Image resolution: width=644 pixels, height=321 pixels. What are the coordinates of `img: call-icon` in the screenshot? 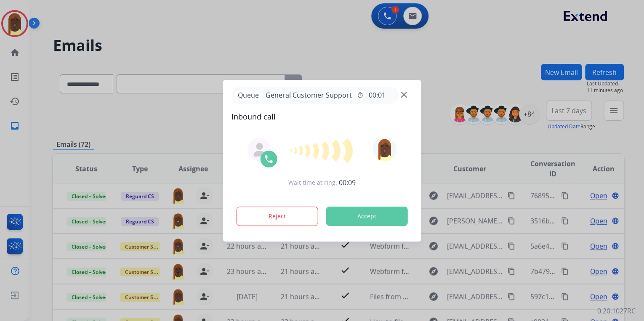 It's located at (269, 159).